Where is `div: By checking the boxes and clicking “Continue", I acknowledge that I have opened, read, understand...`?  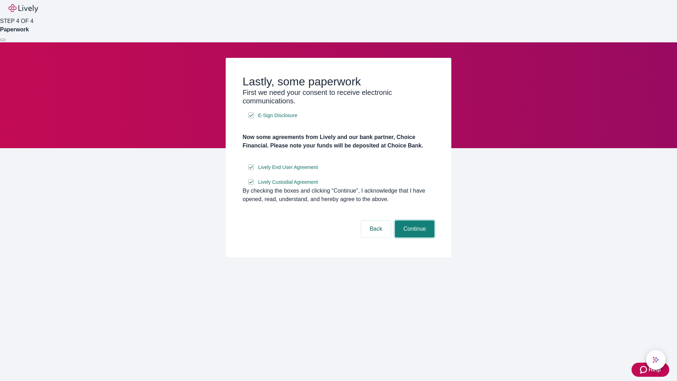 div: By checking the boxes and clicking “Continue", I acknowledge that I have opened, read, understand... is located at coordinates (339, 195).